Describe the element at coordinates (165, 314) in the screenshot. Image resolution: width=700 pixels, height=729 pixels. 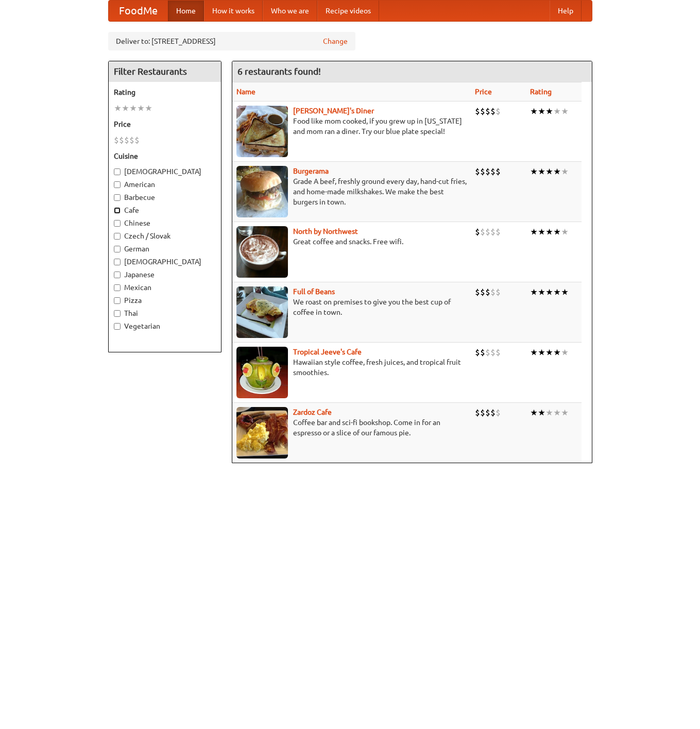
I see `label: Thai` at that location.